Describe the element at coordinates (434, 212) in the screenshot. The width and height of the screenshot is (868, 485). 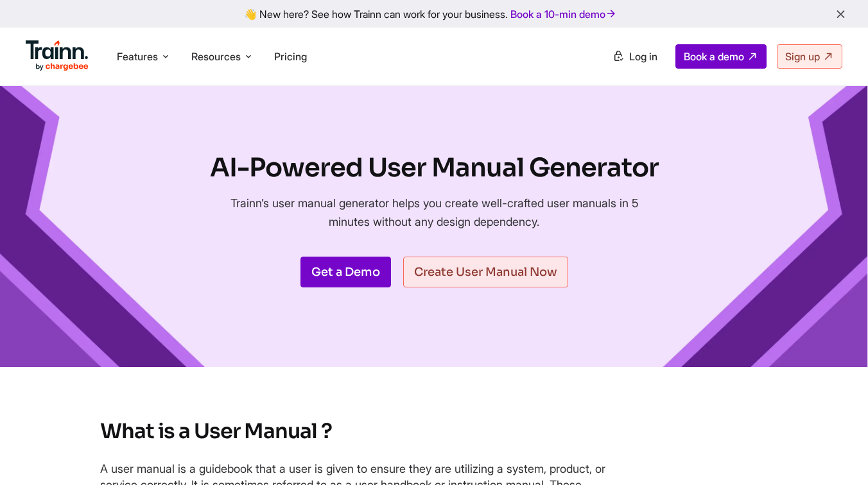
I see `p: Trainn’s user manual generator helps you create well-crafted user manuals in 5 minutes without an...` at that location.